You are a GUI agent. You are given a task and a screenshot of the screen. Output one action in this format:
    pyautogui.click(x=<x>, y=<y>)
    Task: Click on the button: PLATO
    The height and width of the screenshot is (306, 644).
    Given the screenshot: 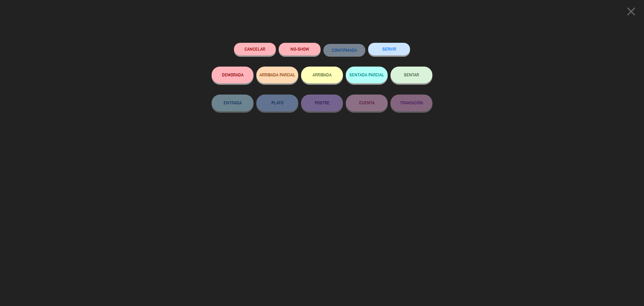 What is the action you would take?
    pyautogui.click(x=277, y=103)
    